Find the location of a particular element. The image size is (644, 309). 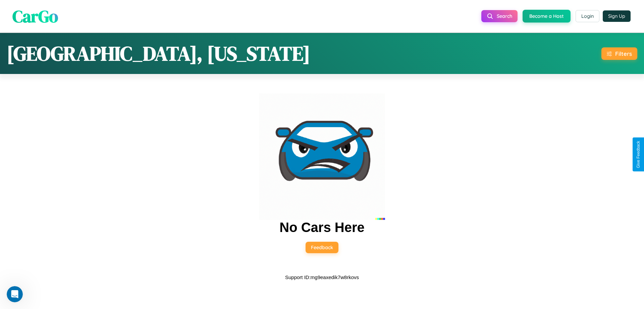

button: Become a Host is located at coordinates (546, 16).